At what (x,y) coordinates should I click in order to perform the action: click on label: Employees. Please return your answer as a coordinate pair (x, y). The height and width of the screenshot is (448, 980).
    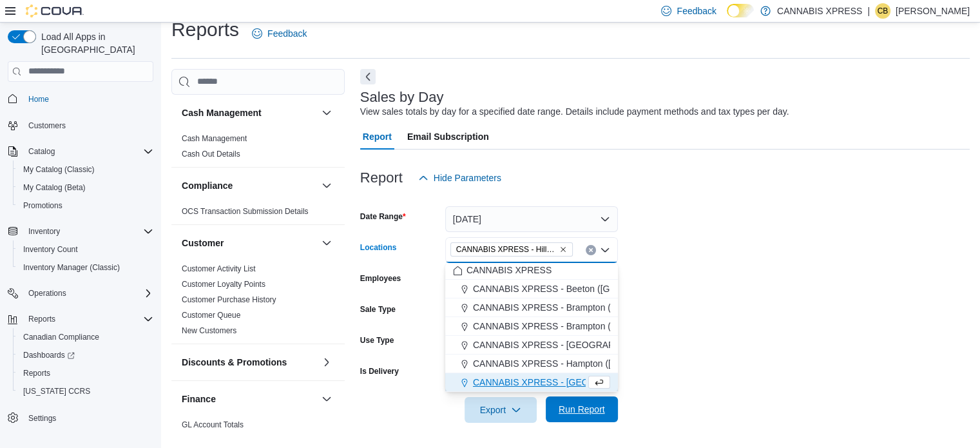
    Looking at the image, I should click on (380, 278).